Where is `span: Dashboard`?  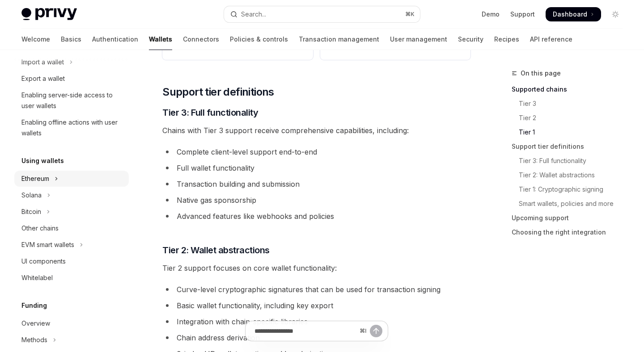 span: Dashboard is located at coordinates (570, 14).